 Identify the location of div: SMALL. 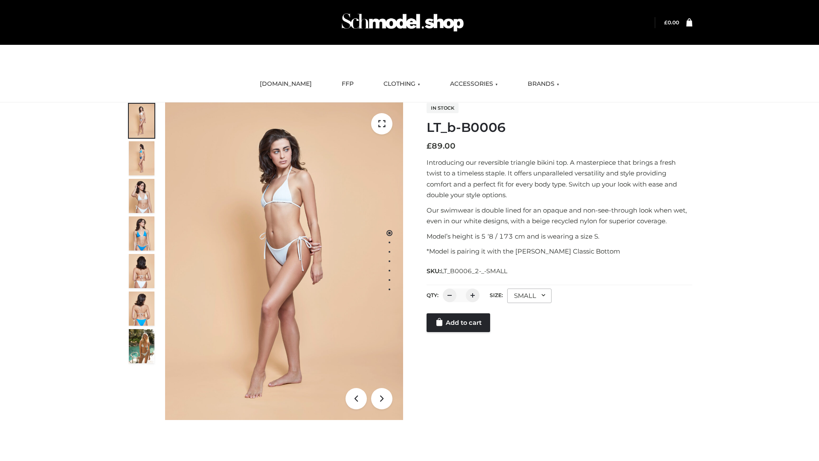
(529, 296).